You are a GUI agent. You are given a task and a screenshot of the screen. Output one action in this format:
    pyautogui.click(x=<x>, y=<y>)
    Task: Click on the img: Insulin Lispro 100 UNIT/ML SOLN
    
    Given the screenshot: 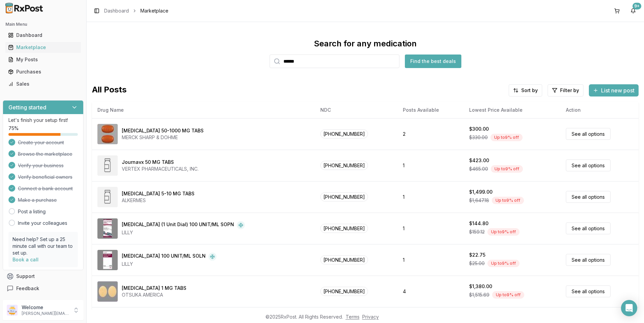 What is the action you would take?
    pyautogui.click(x=107, y=260)
    